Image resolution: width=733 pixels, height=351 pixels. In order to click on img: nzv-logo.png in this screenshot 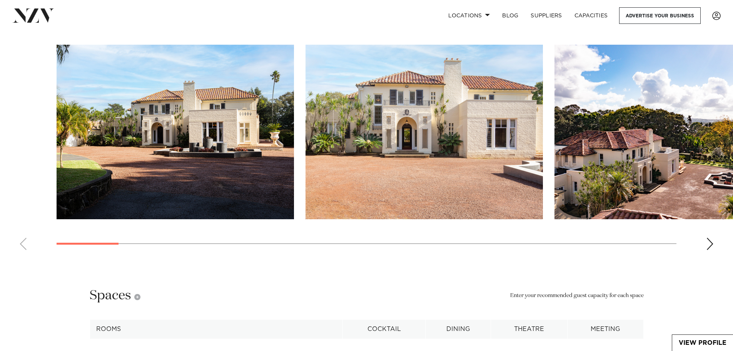, I will do `click(33, 15)`.